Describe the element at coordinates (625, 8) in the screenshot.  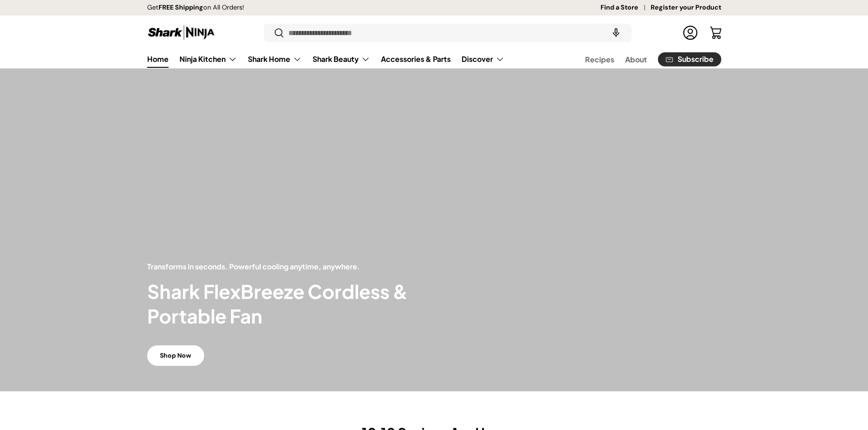
I see `a: Find a Store` at that location.